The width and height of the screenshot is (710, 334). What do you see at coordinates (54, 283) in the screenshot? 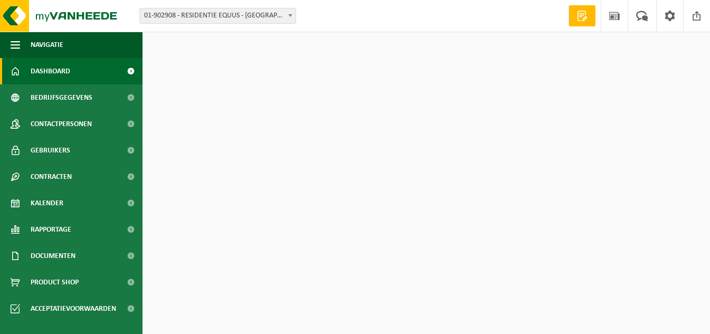
I see `span: Product Shop` at bounding box center [54, 283].